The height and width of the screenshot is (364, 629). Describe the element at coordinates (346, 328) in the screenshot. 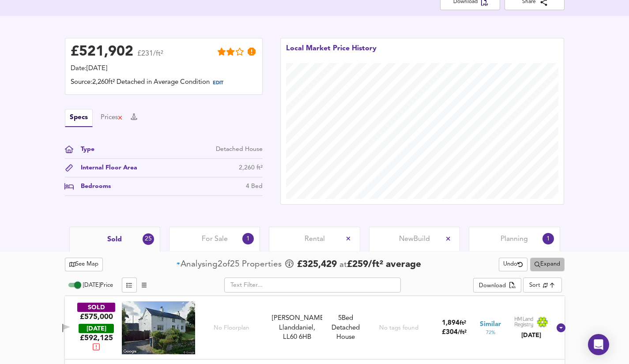

I see `div: 5 Bed Detached House` at that location.